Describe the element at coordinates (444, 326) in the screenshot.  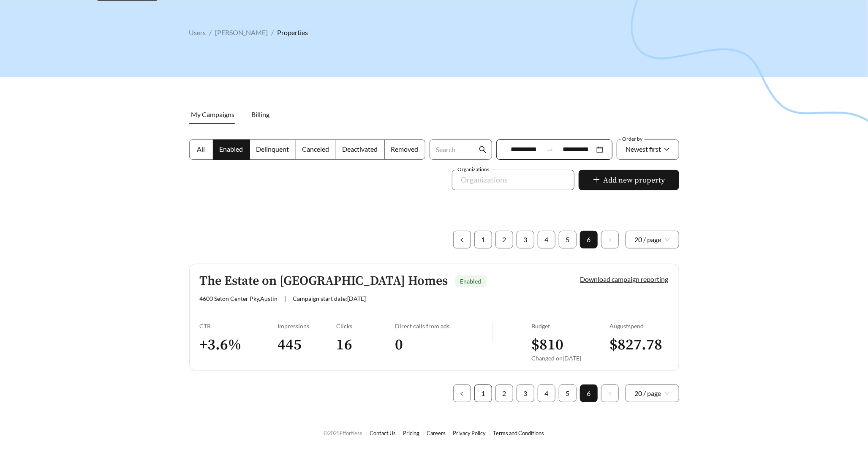
I see `div: Direct calls from ads` at that location.